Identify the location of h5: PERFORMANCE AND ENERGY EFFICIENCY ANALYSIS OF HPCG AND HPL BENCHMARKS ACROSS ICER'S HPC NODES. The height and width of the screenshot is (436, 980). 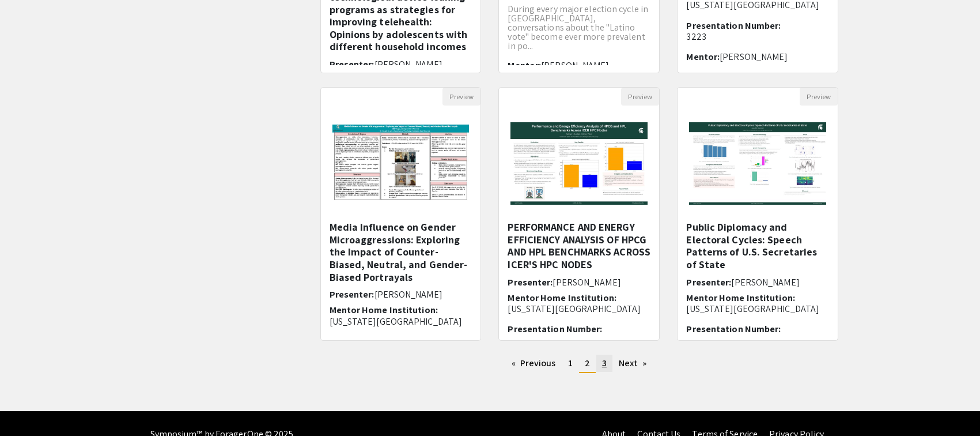
(579, 245).